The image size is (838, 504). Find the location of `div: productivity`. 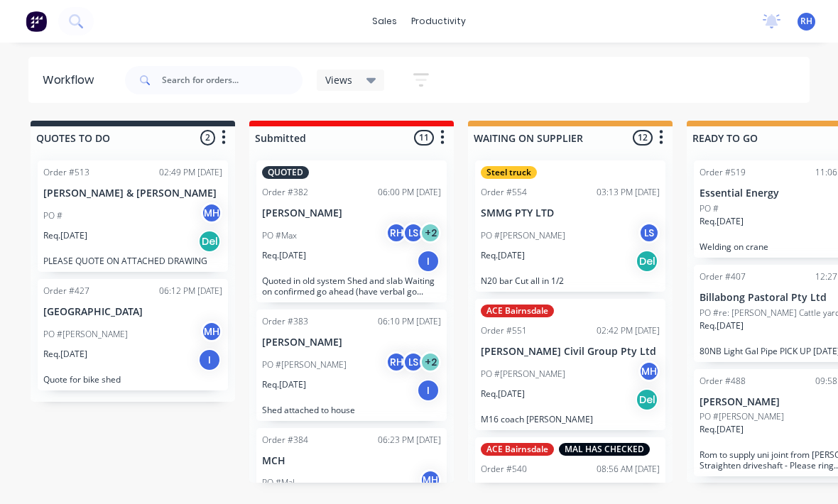

div: productivity is located at coordinates (438, 22).